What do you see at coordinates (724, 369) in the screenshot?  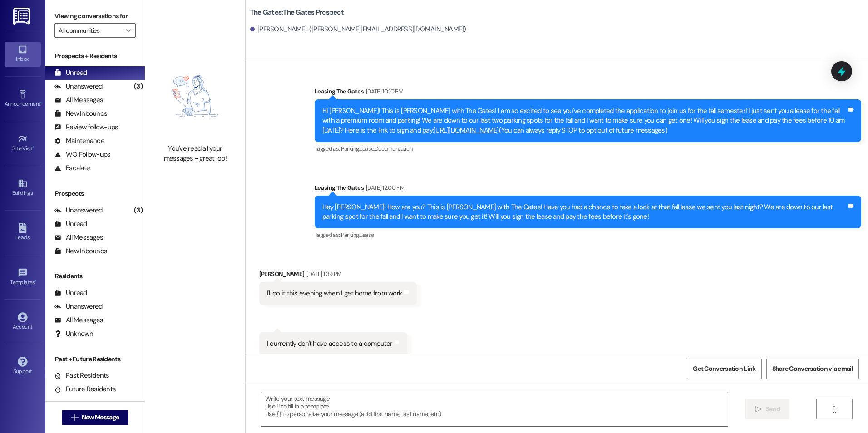 I see `button: Get Conversation Link` at bounding box center [724, 369].